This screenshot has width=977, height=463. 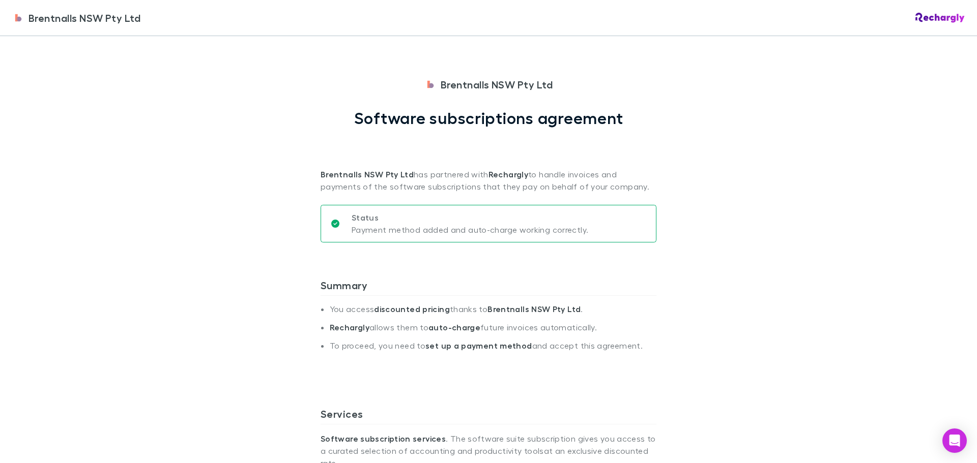 What do you see at coordinates (488, 118) in the screenshot?
I see `h1: Software subscriptions agreement` at bounding box center [488, 118].